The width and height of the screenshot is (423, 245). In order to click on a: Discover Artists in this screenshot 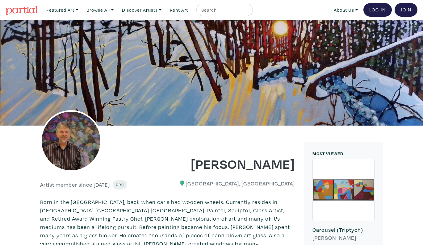, I will do `click(142, 10)`.